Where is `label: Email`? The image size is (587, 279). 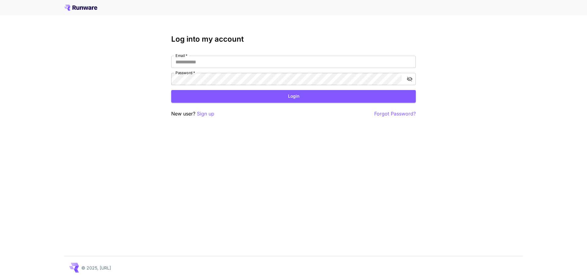
label: Email is located at coordinates (181, 55).